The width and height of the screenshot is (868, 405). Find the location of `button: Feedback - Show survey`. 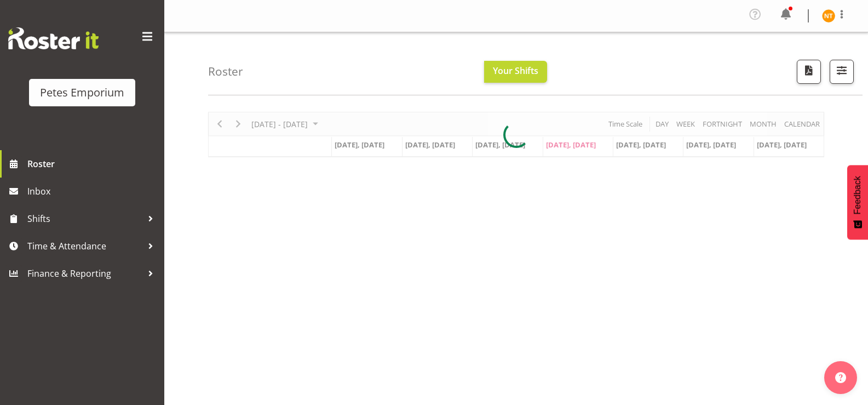

button: Feedback - Show survey is located at coordinates (858, 202).